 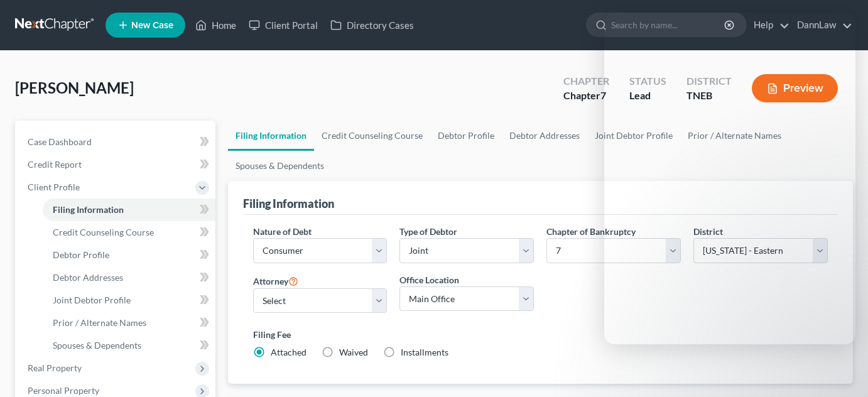 What do you see at coordinates (88, 210) in the screenshot?
I see `span: Filing Information` at bounding box center [88, 210].